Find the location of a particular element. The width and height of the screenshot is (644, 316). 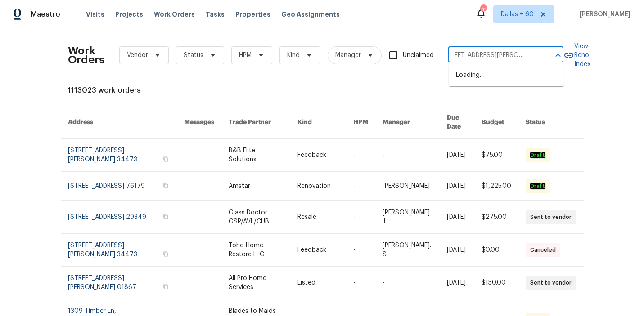

td: Toho Home Restore LLC is located at coordinates (256, 250).